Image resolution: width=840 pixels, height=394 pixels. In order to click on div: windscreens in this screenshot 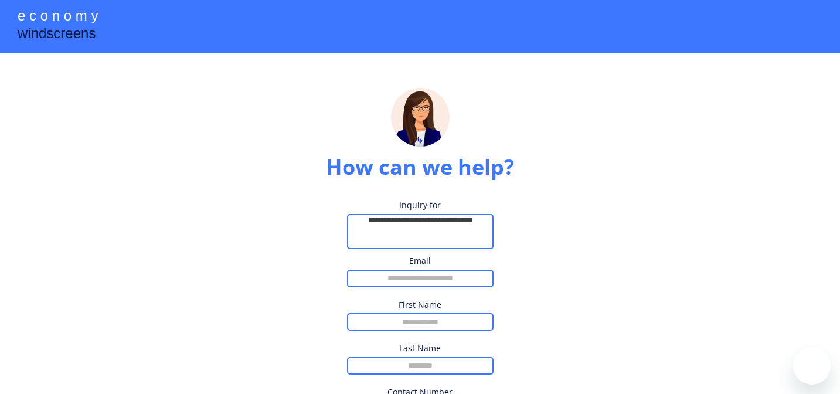, I will do `click(56, 35)`.